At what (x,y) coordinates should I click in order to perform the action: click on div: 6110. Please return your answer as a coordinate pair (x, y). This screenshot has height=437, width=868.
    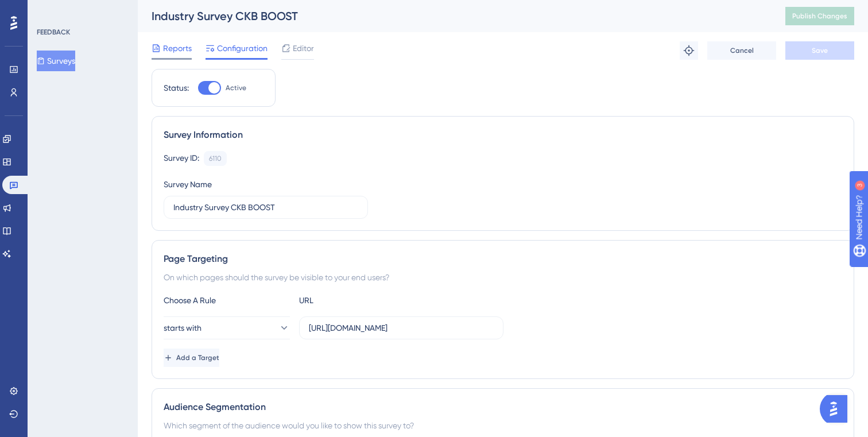
    Looking at the image, I should click on (215, 158).